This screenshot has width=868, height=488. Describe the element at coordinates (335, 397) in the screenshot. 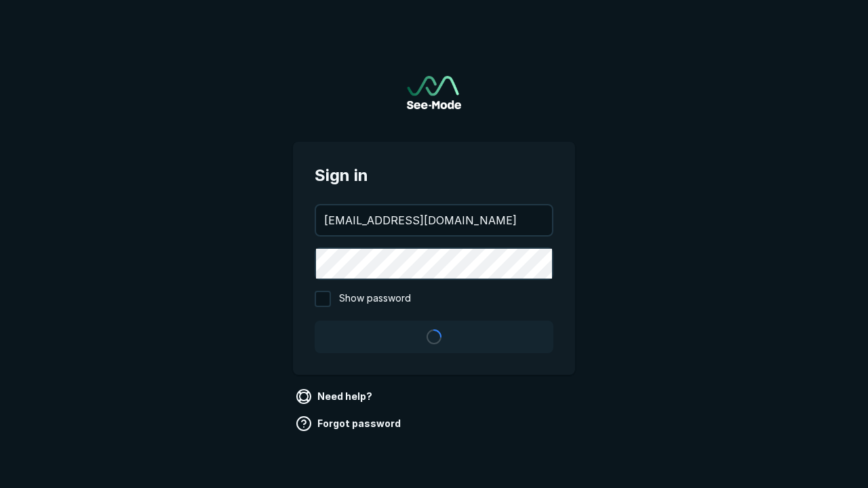

I see `a: Need help?` at that location.